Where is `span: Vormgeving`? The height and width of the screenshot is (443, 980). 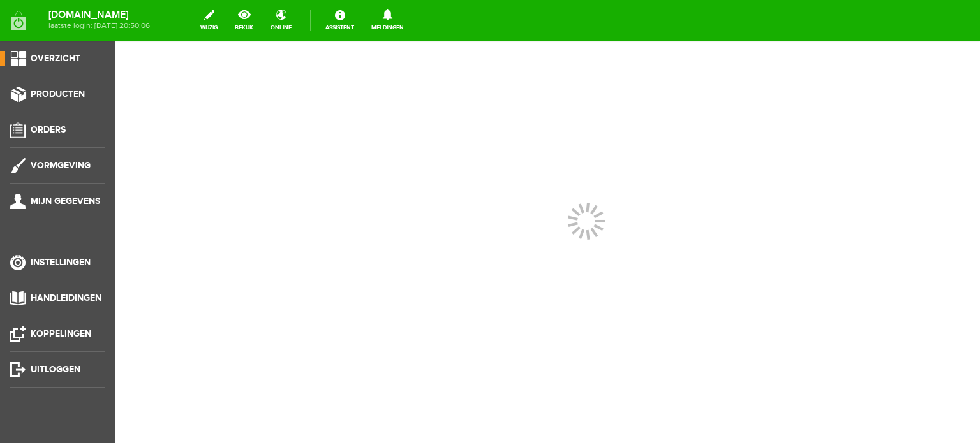 span: Vormgeving is located at coordinates (60, 165).